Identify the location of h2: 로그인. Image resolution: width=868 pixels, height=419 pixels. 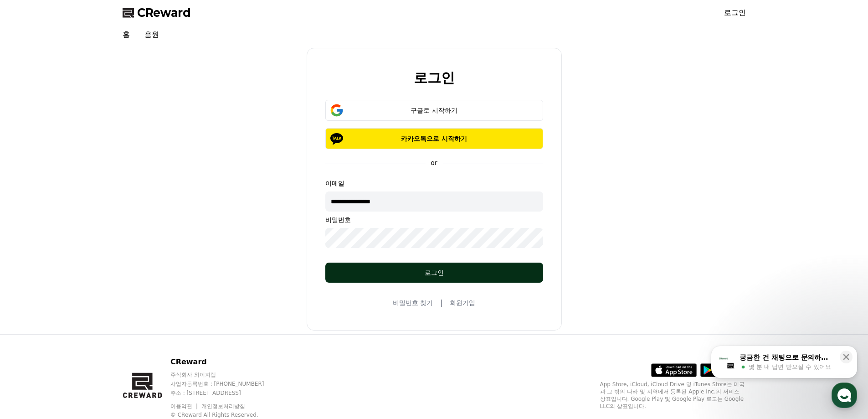
(434, 78).